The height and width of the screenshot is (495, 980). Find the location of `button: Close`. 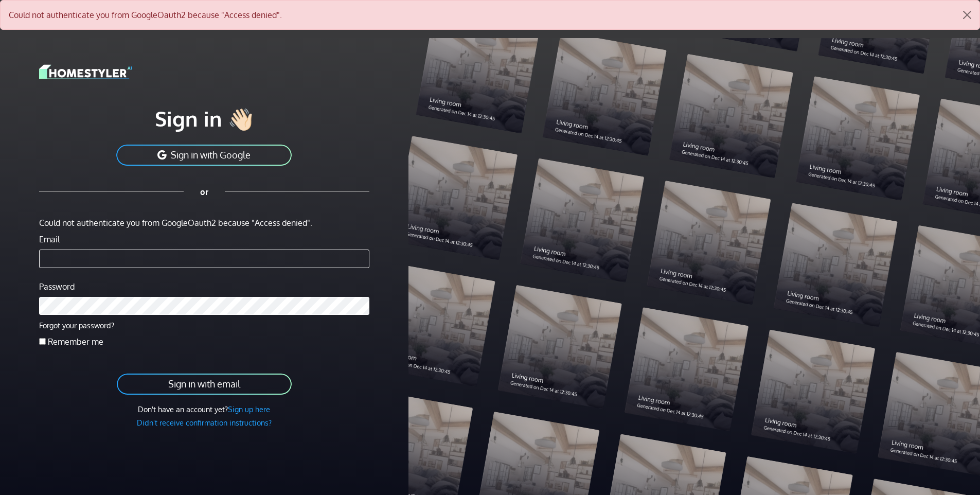

button: Close is located at coordinates (968, 15).